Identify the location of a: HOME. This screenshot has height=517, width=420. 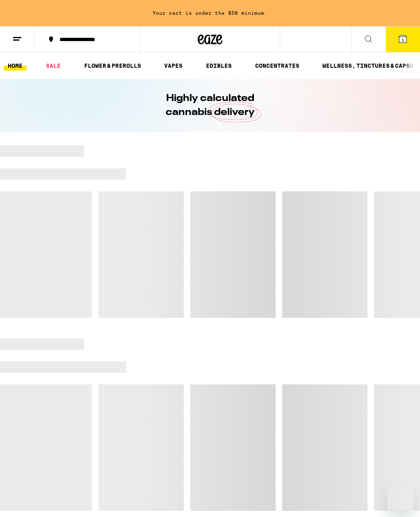
(15, 66).